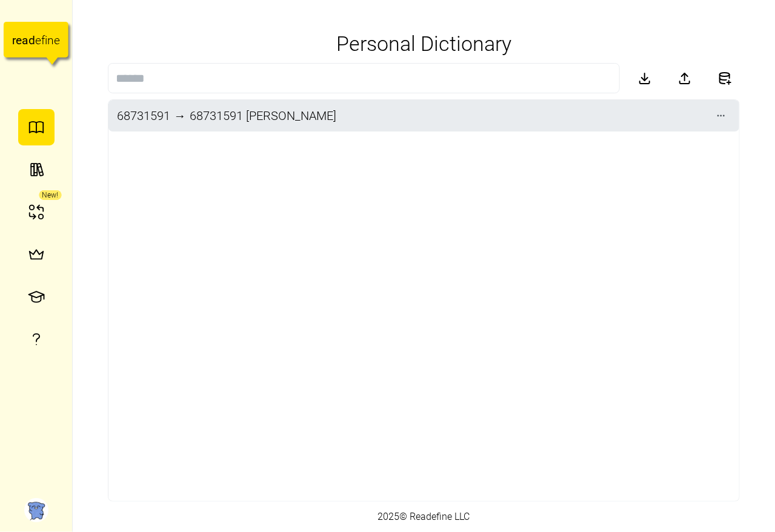 The height and width of the screenshot is (532, 775). What do you see at coordinates (51, 40) in the screenshot?
I see `tspan: n` at bounding box center [51, 40].